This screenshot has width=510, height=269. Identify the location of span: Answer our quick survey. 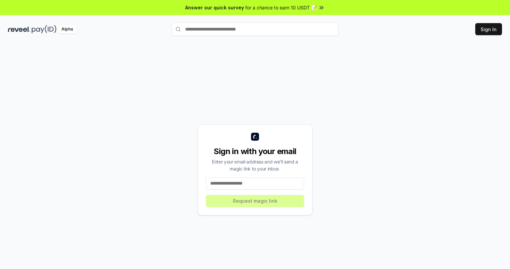
(215, 7).